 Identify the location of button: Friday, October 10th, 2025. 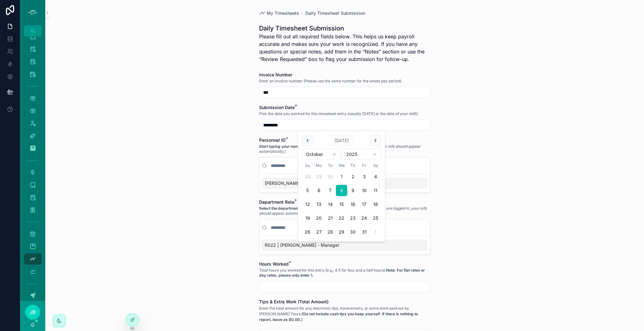
(364, 190).